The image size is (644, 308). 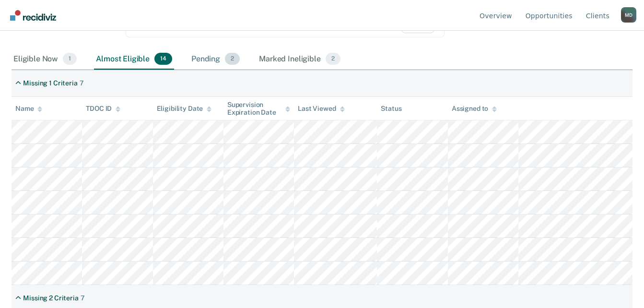 I want to click on div: Name, so click(x=29, y=108).